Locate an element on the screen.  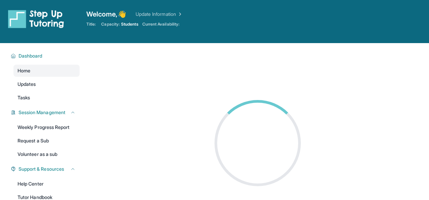
span: Dashboard is located at coordinates (30, 56).